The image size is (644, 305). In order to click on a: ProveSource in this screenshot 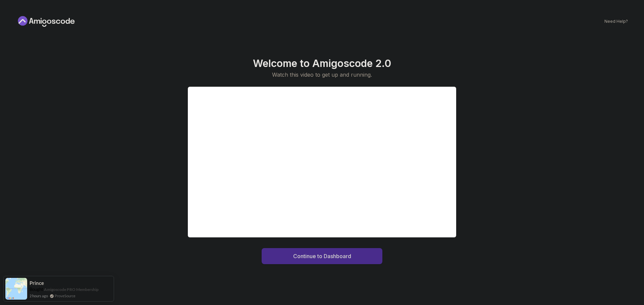, I will do `click(65, 296)`.